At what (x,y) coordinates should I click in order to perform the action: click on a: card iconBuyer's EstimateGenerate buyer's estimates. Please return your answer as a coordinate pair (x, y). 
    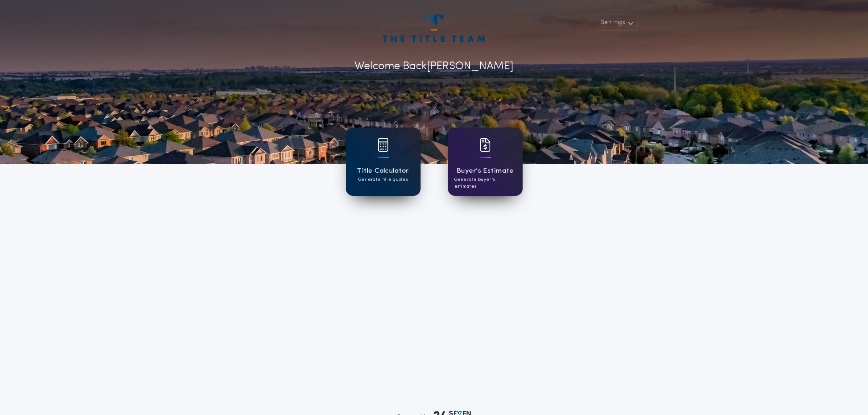
    Looking at the image, I should click on (485, 162).